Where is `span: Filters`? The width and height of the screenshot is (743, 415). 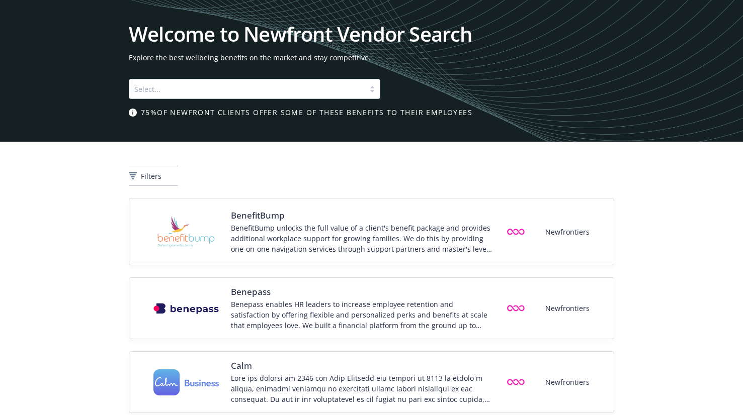
span: Filters is located at coordinates (151, 176).